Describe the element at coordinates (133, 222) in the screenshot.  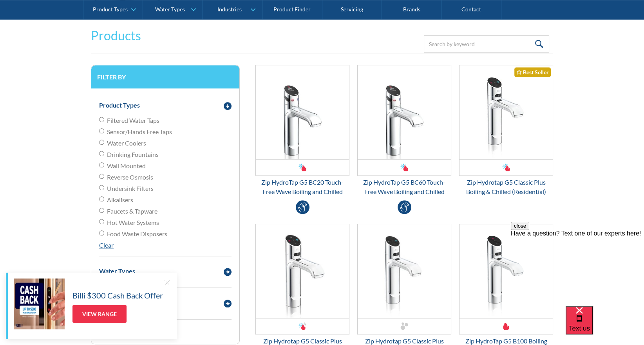
I see `span: Hot Water Systems` at that location.